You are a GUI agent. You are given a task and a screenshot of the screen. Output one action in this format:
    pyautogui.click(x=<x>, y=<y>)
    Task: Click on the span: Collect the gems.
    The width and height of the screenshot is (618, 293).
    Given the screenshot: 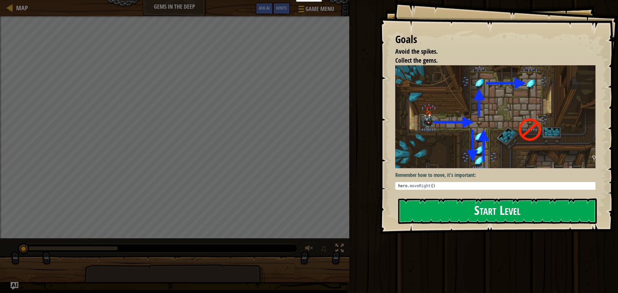 What is the action you would take?
    pyautogui.click(x=416, y=60)
    